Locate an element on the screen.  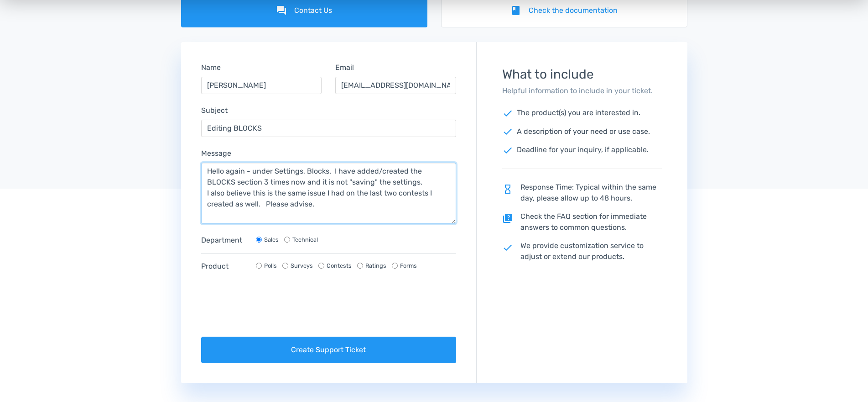
label: Technical is located at coordinates (305, 240).